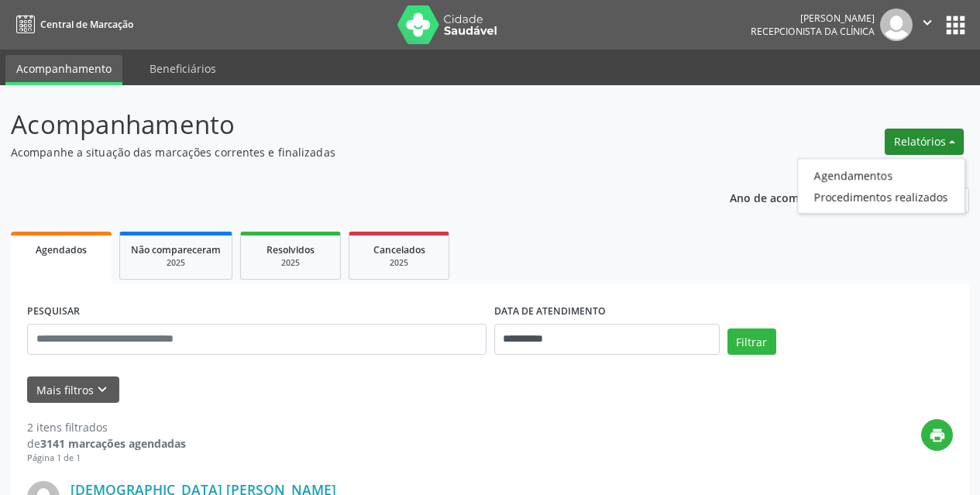  Describe the element at coordinates (399, 249) in the screenshot. I see `span: Cancelados` at that location.